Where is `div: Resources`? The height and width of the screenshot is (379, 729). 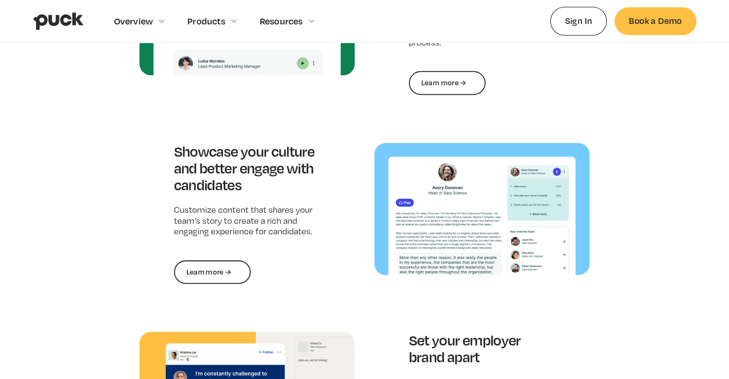
div: Resources is located at coordinates (281, 21).